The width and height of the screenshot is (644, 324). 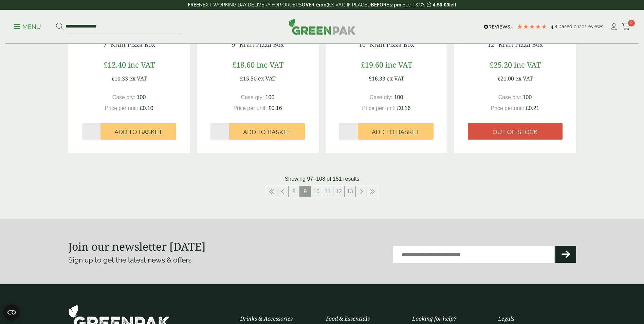 I want to click on span: £25.20, so click(x=501, y=64).